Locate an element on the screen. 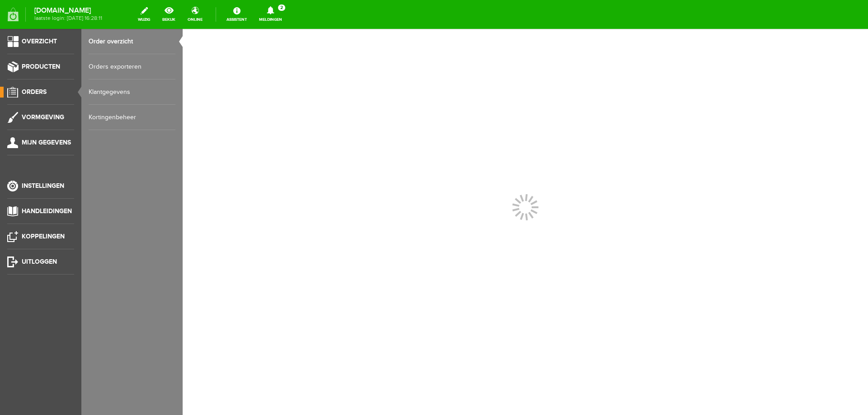 The image size is (868, 415). a: Meldingen2 is located at coordinates (271, 14).